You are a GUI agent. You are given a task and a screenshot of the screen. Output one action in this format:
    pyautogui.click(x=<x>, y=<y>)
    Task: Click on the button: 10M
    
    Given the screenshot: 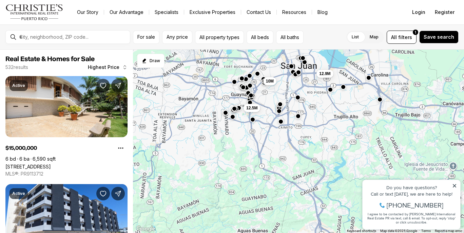 What is the action you would take?
    pyautogui.click(x=270, y=81)
    